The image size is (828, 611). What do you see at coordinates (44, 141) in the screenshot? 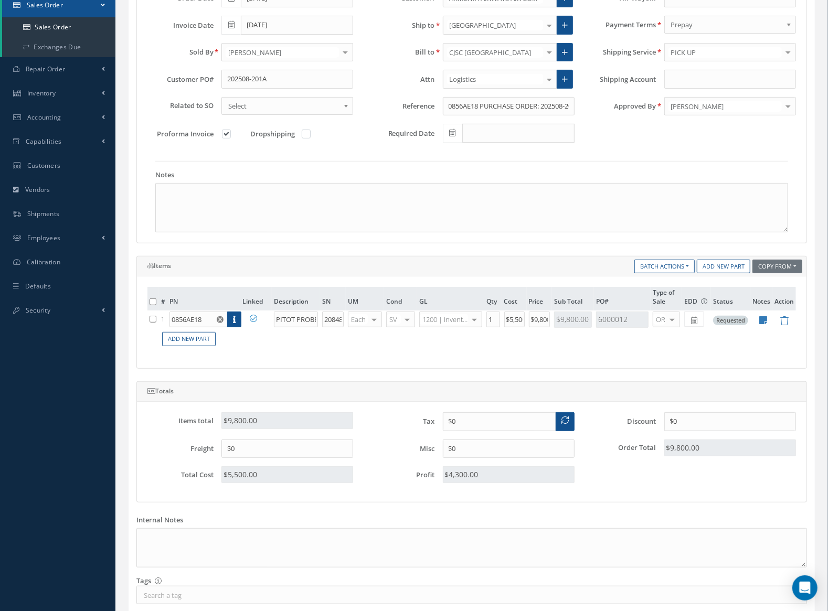
I see `span: Capabilities` at bounding box center [44, 141].